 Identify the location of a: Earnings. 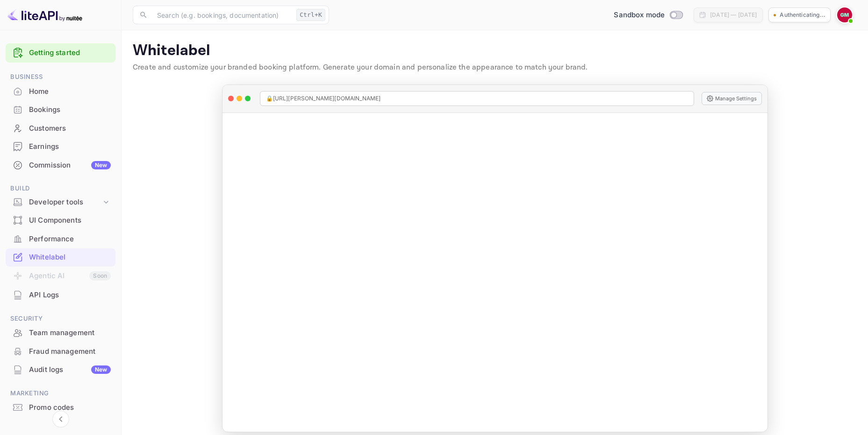
(60, 146).